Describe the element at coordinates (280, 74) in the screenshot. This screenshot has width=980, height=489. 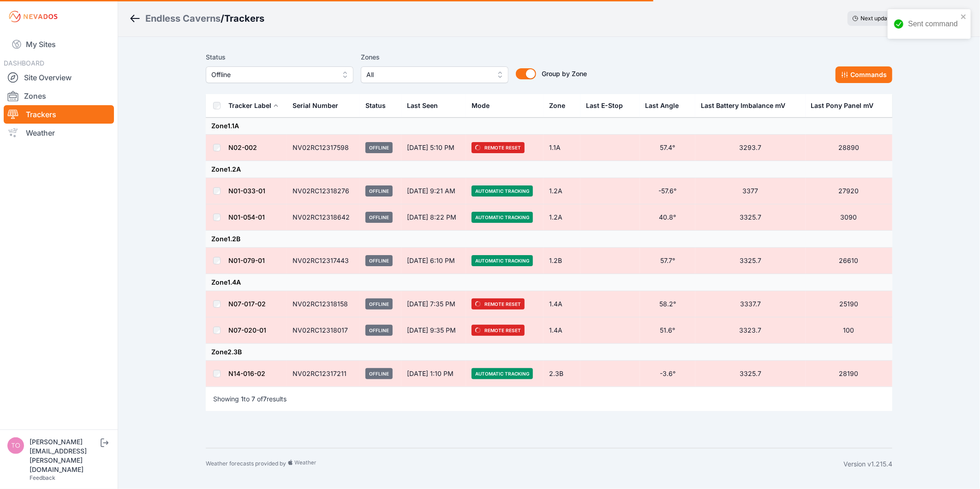
I see `button: Offline` at that location.